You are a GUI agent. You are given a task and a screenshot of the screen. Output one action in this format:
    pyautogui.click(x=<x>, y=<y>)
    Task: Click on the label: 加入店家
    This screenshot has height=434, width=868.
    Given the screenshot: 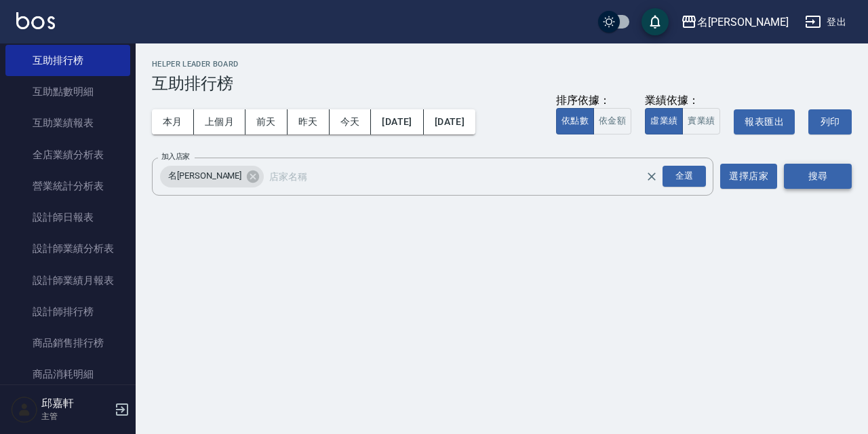 What is the action you would take?
    pyautogui.click(x=176, y=157)
    